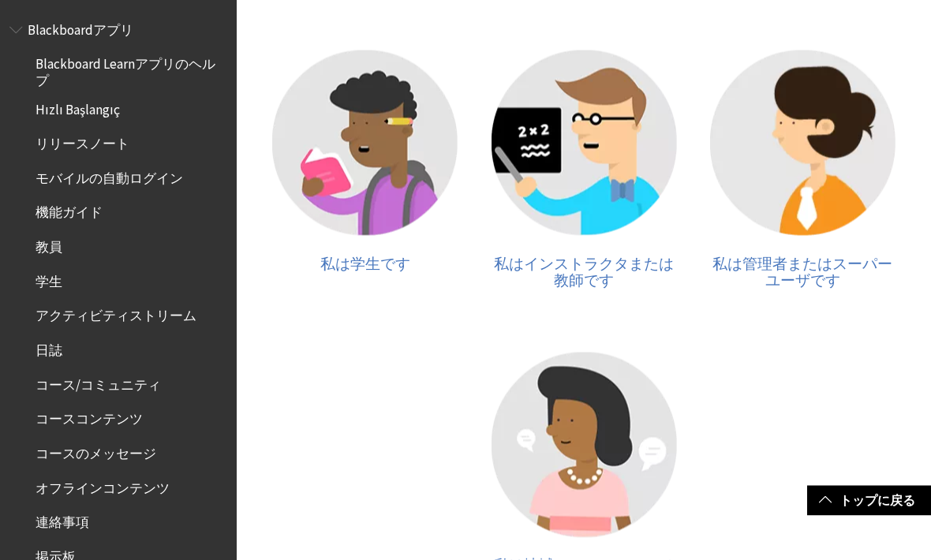 The width and height of the screenshot is (931, 560). I want to click on span: コースのメッセージ, so click(95, 451).